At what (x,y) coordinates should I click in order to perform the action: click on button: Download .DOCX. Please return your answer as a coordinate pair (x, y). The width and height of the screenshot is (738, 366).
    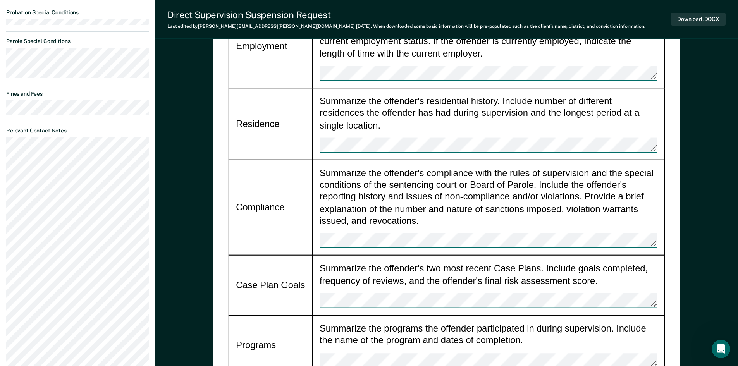
    Looking at the image, I should click on (698, 19).